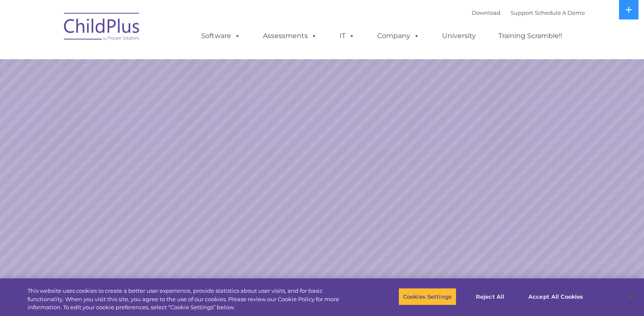 The image size is (644, 316). I want to click on button: Close, so click(630, 296).